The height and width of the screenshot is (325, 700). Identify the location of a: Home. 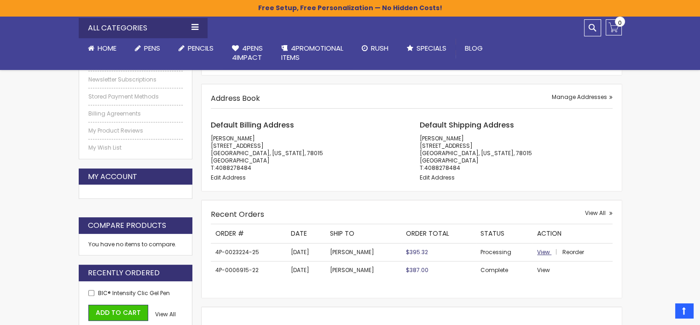
(102, 48).